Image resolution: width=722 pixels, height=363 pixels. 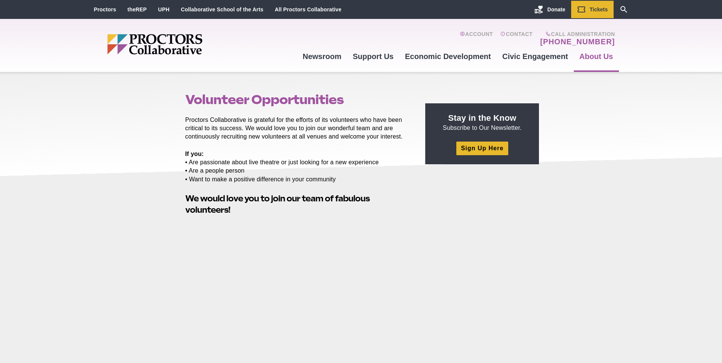 I want to click on a: Collaborative School of the Arts, so click(x=222, y=9).